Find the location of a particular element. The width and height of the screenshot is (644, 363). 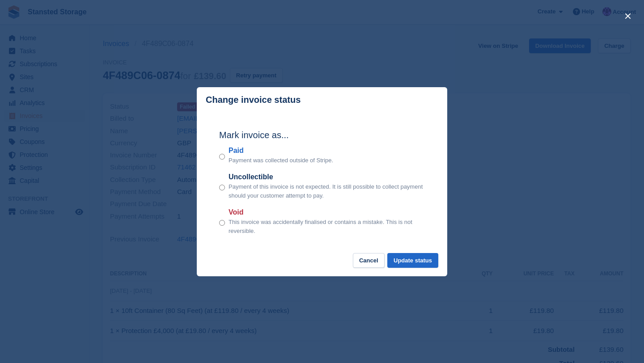

p: Change invoice status is located at coordinates (253, 100).